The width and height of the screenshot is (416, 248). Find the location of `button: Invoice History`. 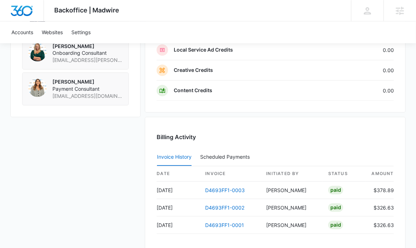

button: Invoice History is located at coordinates (174, 158).